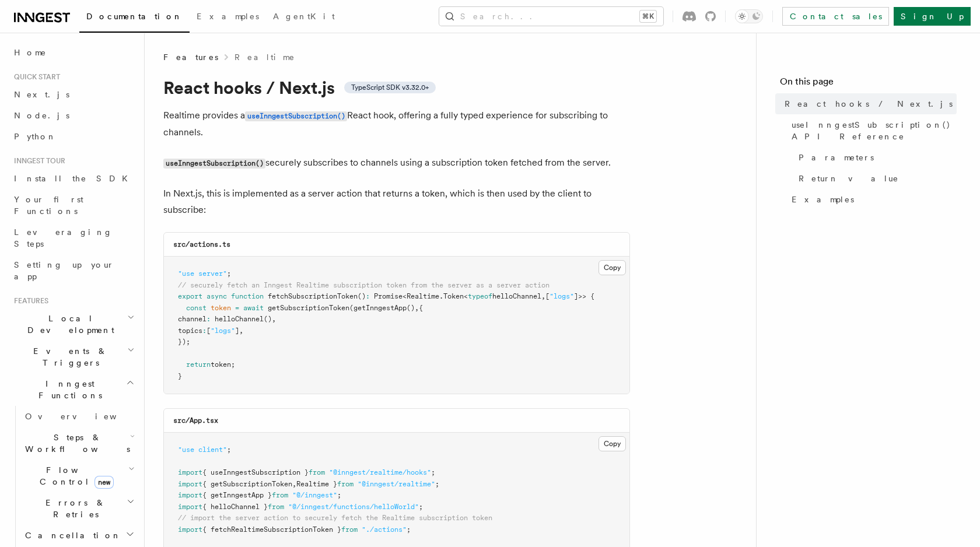 Image resolution: width=980 pixels, height=547 pixels. I want to click on button: Toggle dark mode, so click(748, 17).